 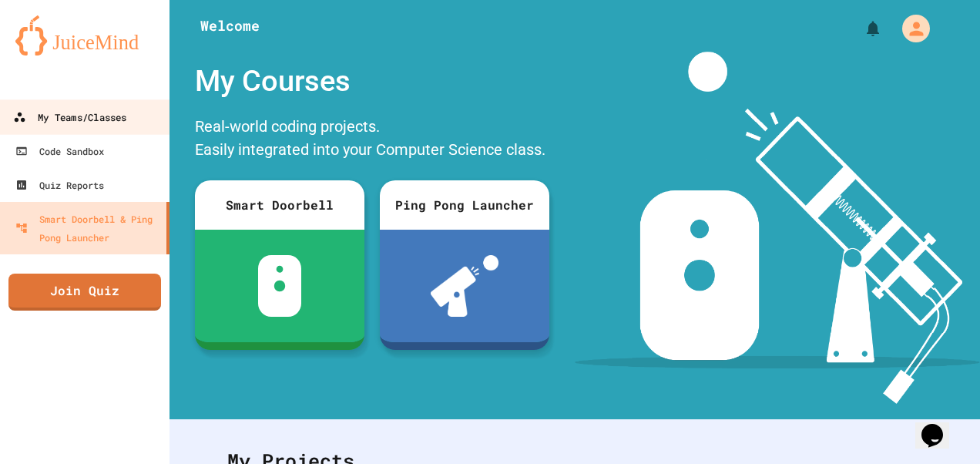 I want to click on img: logo-orange.svg, so click(x=85, y=35).